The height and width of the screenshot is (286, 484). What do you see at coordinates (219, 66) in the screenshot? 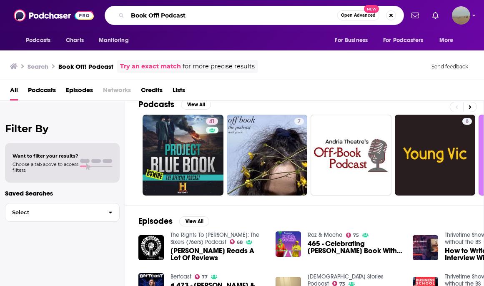
I see `span: for more precise results` at bounding box center [219, 66].